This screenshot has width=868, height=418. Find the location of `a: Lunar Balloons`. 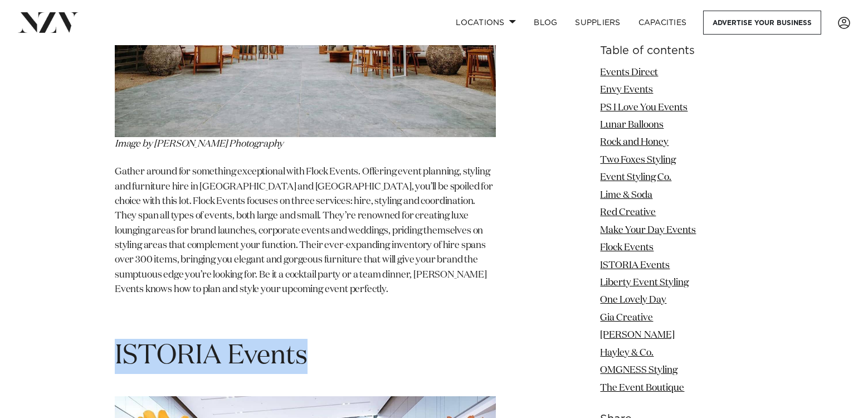

a: Lunar Balloons is located at coordinates (632, 125).